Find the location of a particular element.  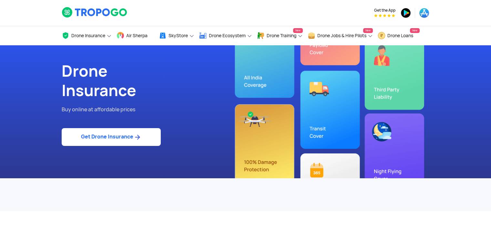

img: App Raking is located at coordinates (385, 16).